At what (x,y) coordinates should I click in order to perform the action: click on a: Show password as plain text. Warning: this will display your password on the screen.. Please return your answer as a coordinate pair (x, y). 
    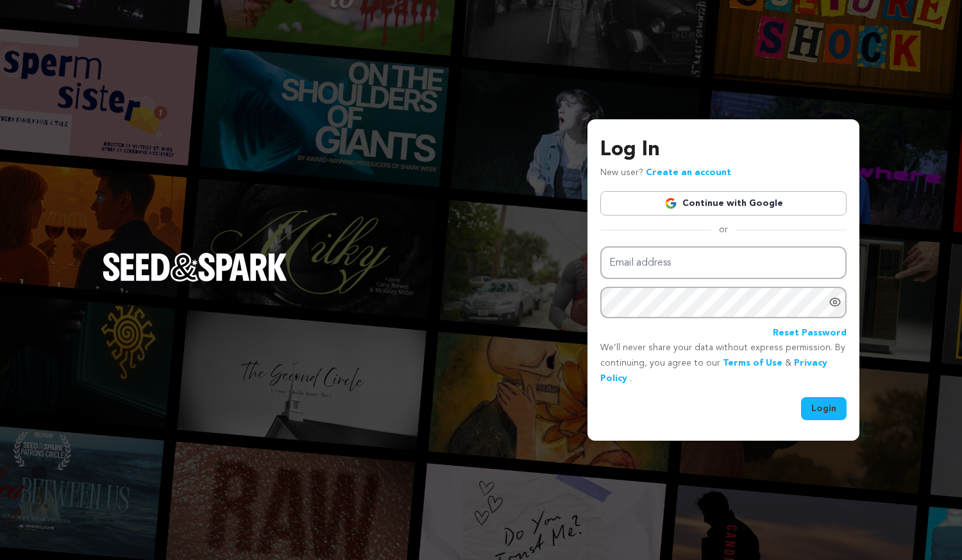
    Looking at the image, I should click on (835, 302).